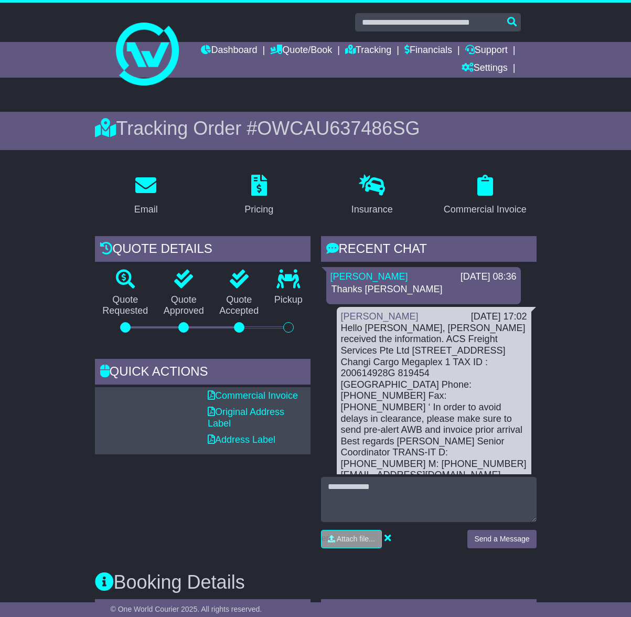 The width and height of the screenshot is (631, 617). What do you see at coordinates (259, 209) in the screenshot?
I see `div: Pricing` at bounding box center [259, 209].